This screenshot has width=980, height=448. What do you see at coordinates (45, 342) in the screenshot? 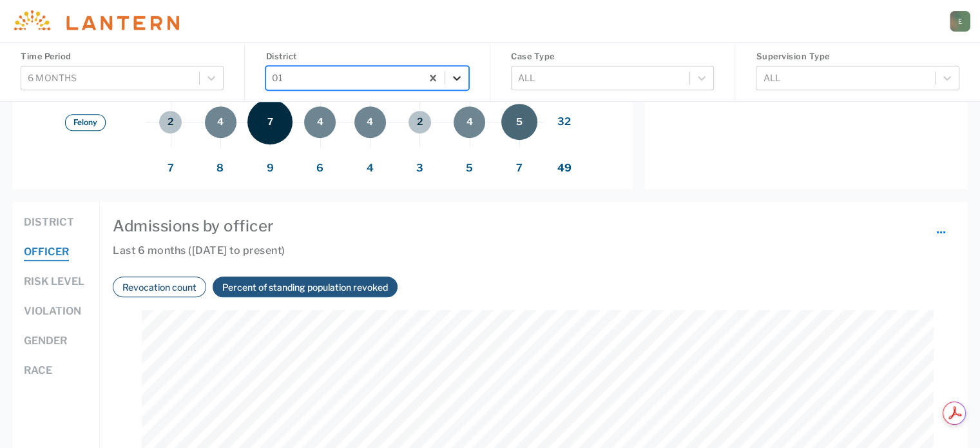
I see `button: Gender` at bounding box center [45, 342].